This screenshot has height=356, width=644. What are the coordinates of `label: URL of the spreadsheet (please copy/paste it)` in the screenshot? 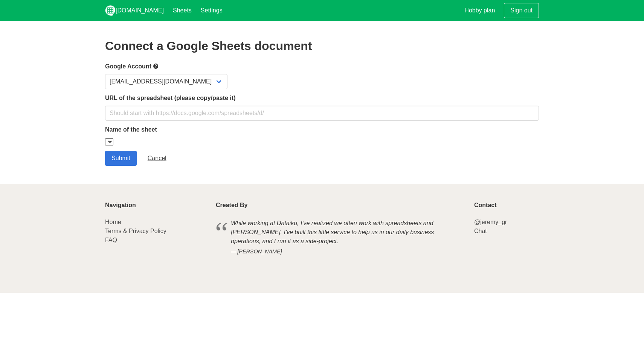 It's located at (322, 98).